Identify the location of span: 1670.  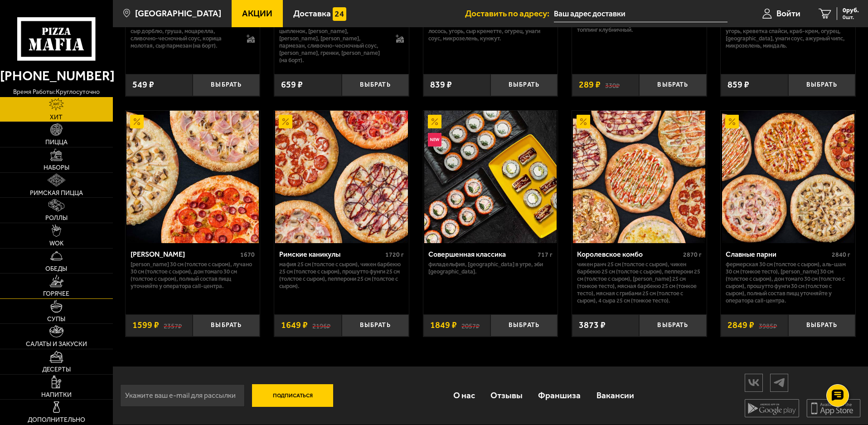
(247, 255).